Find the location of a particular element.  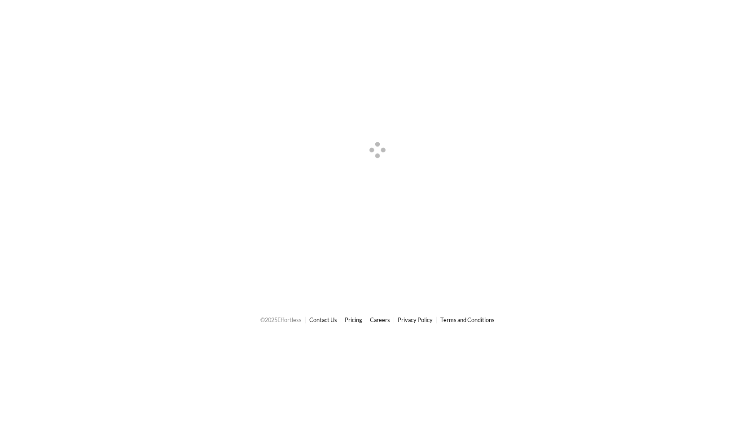

a: Careers is located at coordinates (380, 319).